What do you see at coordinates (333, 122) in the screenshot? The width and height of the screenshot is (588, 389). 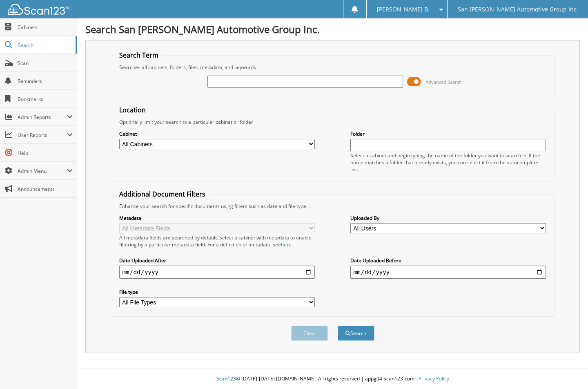 I see `div: Optionally limit your search to a particular cabinet or folder` at bounding box center [333, 122].